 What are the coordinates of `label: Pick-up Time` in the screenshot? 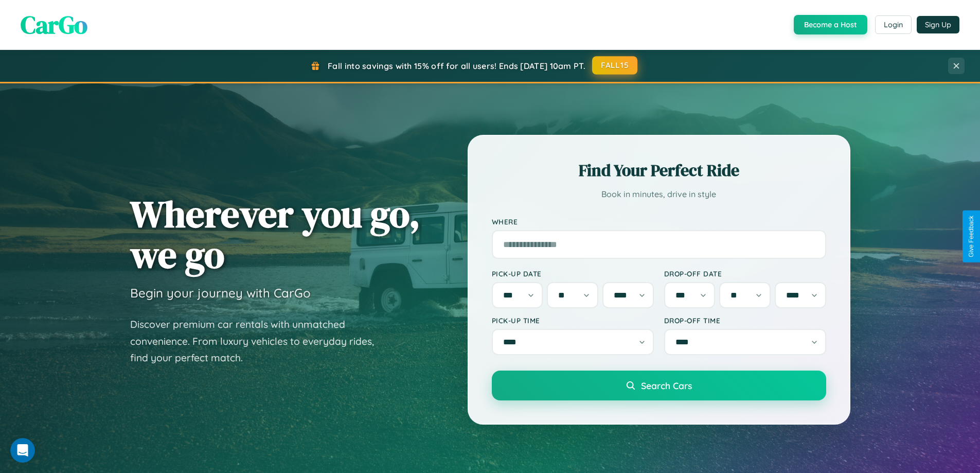 It's located at (573, 320).